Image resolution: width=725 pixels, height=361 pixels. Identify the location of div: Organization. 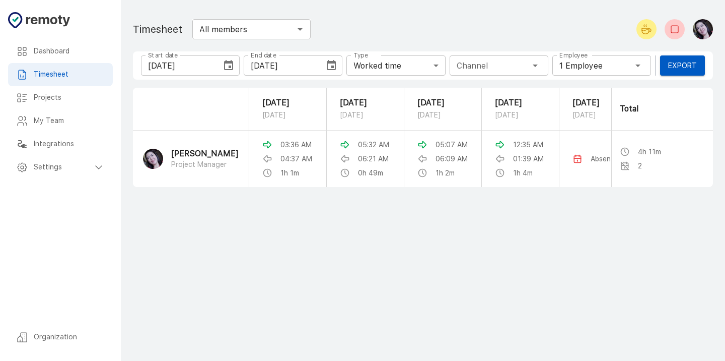
(60, 337).